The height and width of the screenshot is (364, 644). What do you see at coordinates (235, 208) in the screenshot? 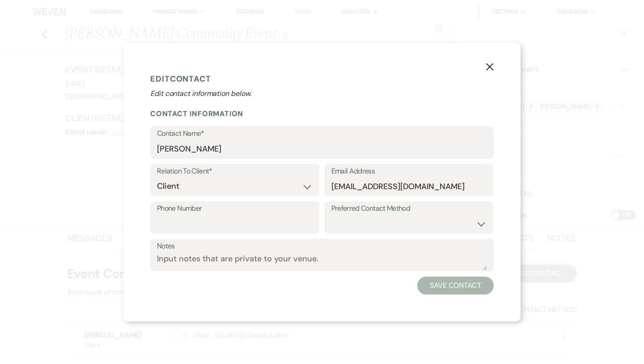
I see `label: Phone Number` at bounding box center [235, 208].